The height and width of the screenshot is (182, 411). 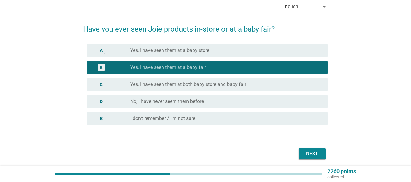 I want to click on div: B, so click(x=101, y=68).